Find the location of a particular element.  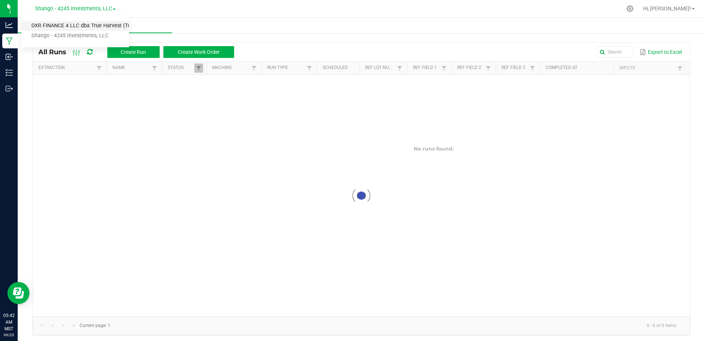

a: MachineSortable is located at coordinates (230, 68).